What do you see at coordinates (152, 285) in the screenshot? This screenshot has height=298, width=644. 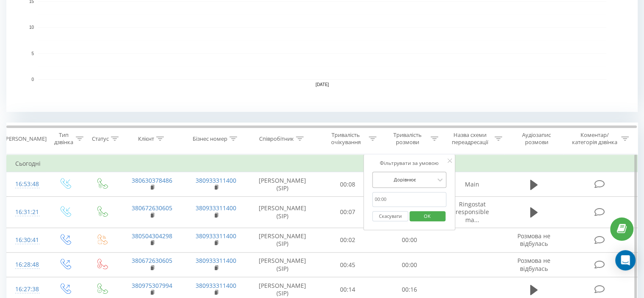 I see `a: 380975307994` at bounding box center [152, 285].